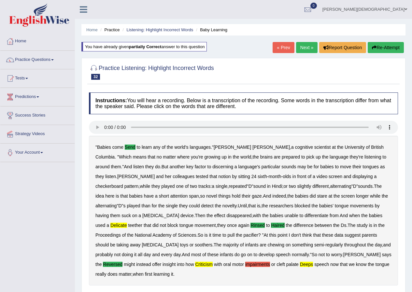 The width and height of the screenshot is (412, 292). What do you see at coordinates (275, 176) in the screenshot?
I see `b: month` at bounding box center [275, 176].